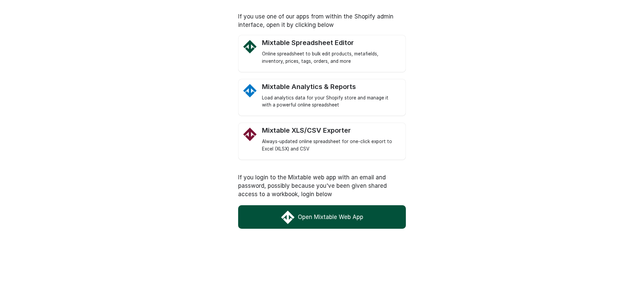  What do you see at coordinates (322, 21) in the screenshot?
I see `p: If you use one of our apps from within the Shopify admin interface, open it by clicking below` at bounding box center [322, 21].